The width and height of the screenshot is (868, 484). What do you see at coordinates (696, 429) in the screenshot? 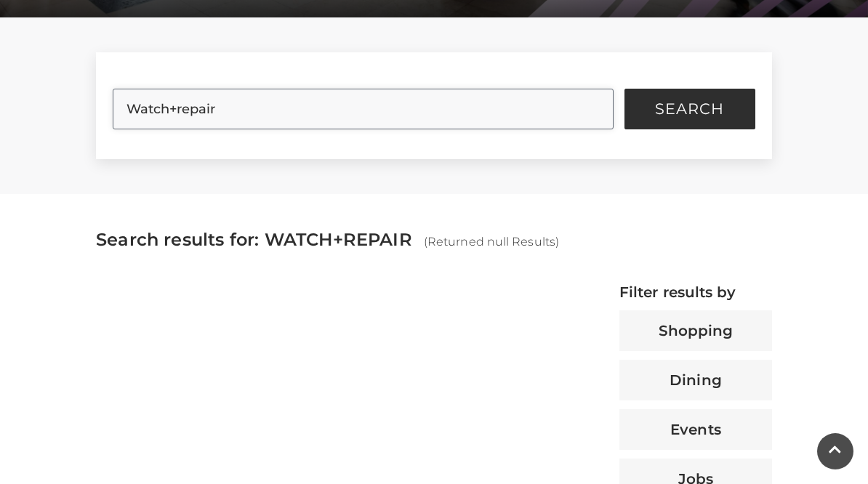
I see `button: Events` at bounding box center [696, 429].